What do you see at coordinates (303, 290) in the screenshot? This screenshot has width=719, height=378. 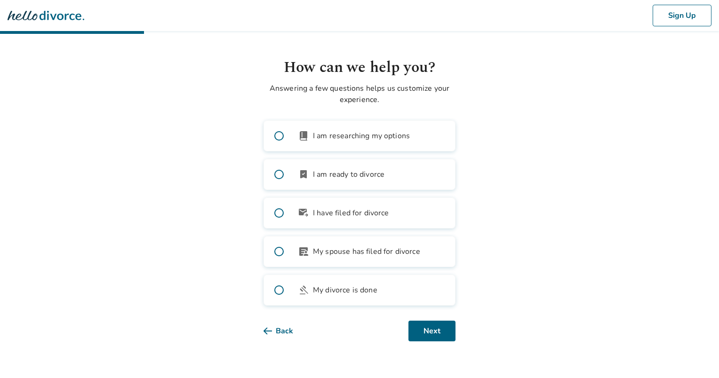 I see `span: gavel` at bounding box center [303, 290].